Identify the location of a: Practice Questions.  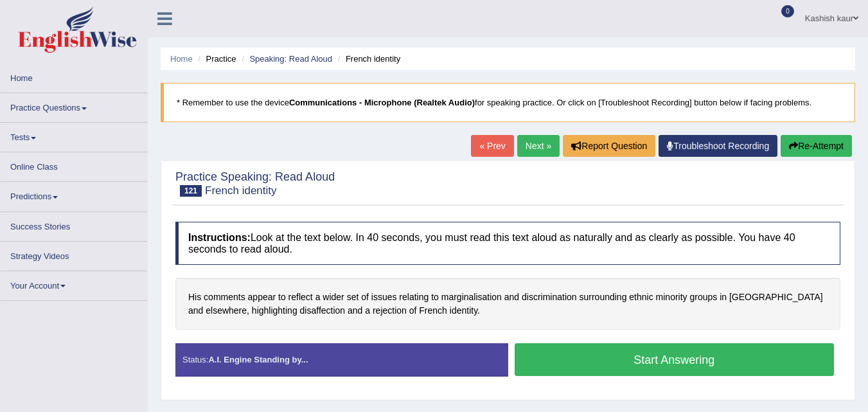
(74, 105).